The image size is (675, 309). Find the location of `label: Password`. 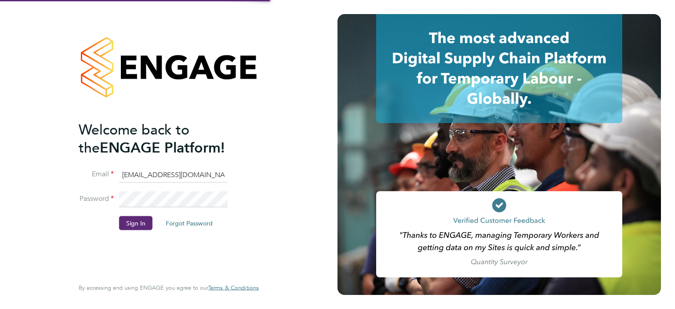

label: Password is located at coordinates (96, 199).